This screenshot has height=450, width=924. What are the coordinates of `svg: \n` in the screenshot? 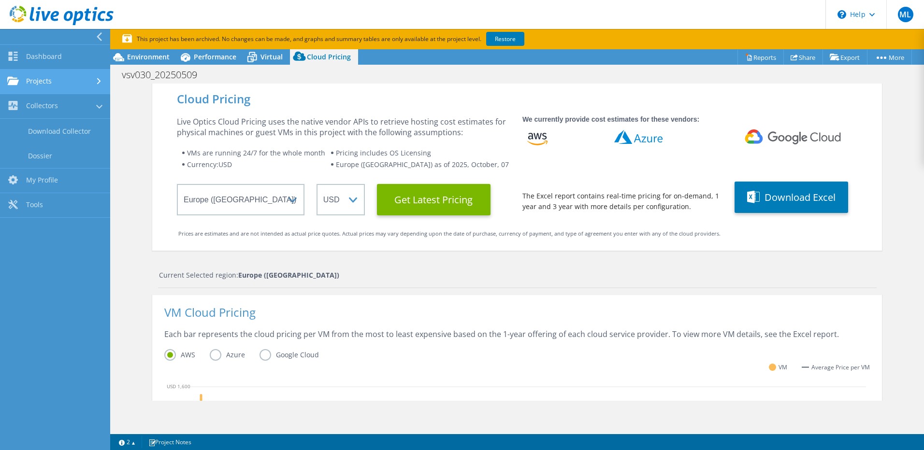 It's located at (842, 15).